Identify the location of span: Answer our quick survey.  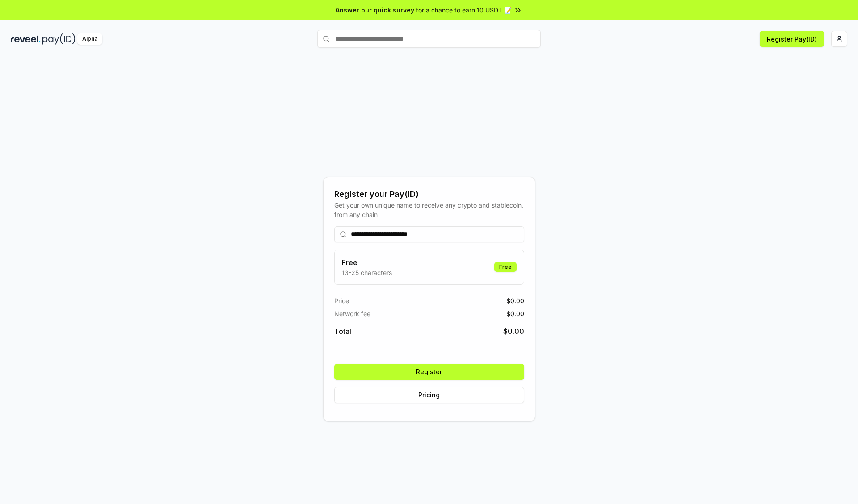
(375, 10).